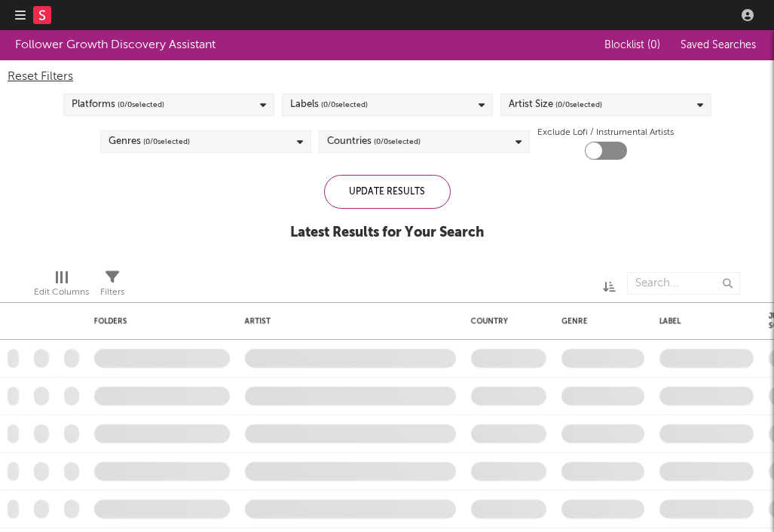 The image size is (774, 532). Describe the element at coordinates (118, 105) in the screenshot. I see `div: Platforms` at that location.